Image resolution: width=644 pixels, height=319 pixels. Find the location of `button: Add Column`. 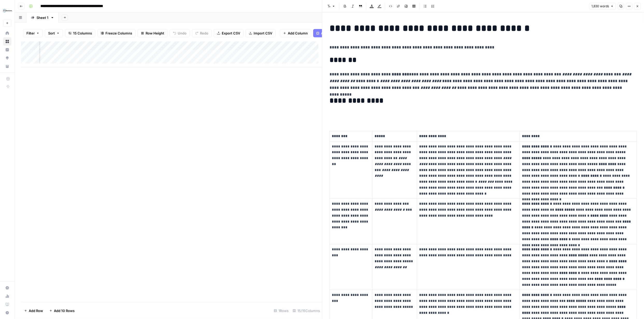

button: Add Column is located at coordinates (295, 33).